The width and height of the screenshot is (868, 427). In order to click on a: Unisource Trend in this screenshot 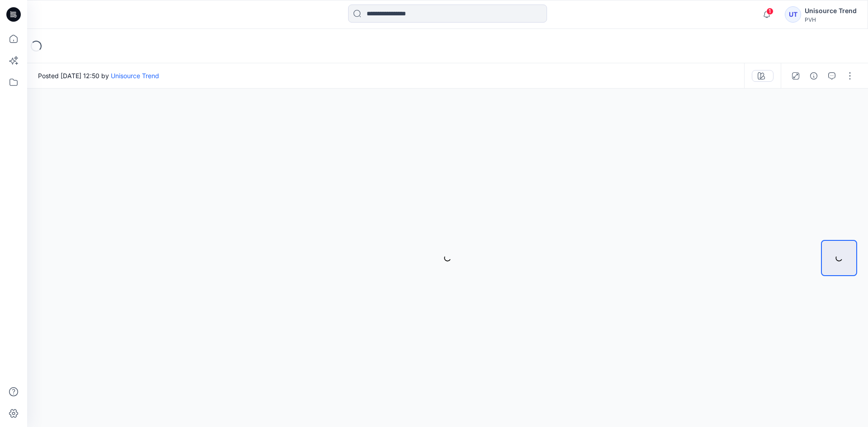, I will do `click(135, 76)`.